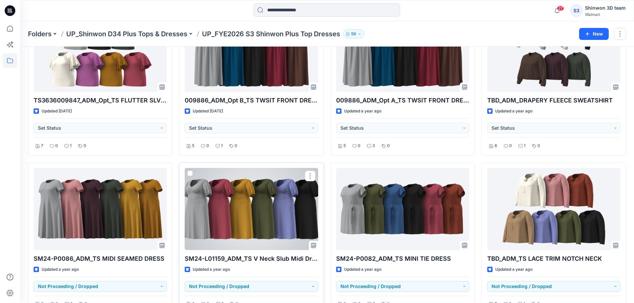  Describe the element at coordinates (403, 259) in the screenshot. I see `p: SM24-P0082_ADM_TS MINI TIE DRESS` at that location.